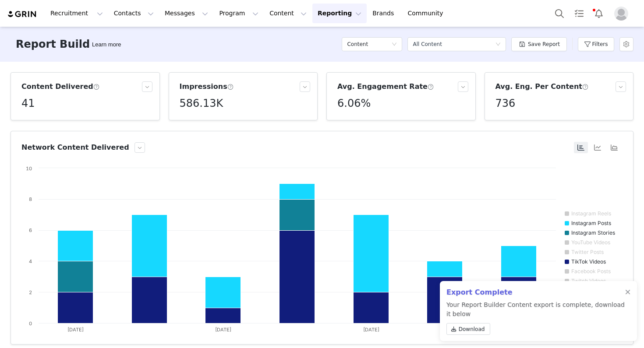 Image resolution: width=644 pixels, height=348 pixels. Describe the element at coordinates (30, 199) in the screenshot. I see `text: 8` at that location.